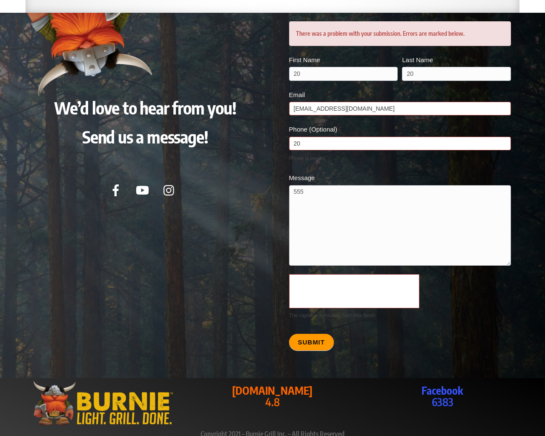 This screenshot has height=436, width=545. What do you see at coordinates (117, 189) in the screenshot?
I see `a: facebook` at bounding box center [117, 189].